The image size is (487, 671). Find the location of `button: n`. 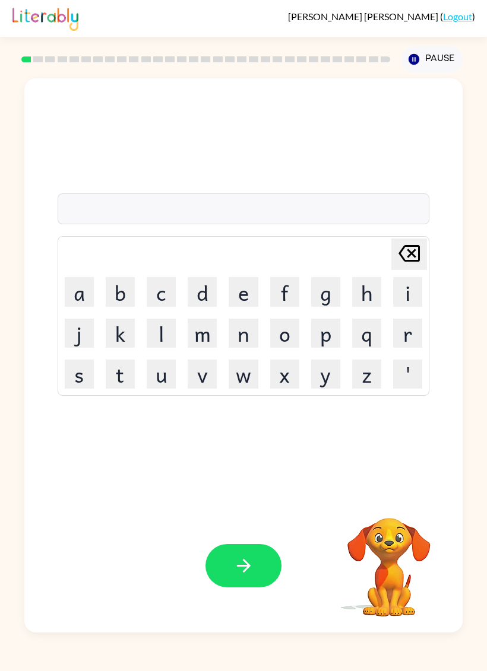

button: n is located at coordinates (243, 333).